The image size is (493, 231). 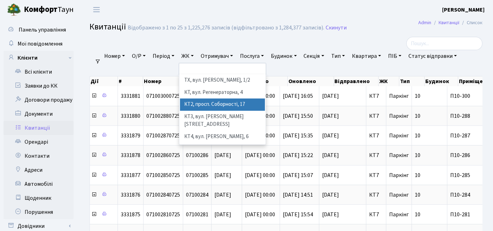 What do you see at coordinates (49, 10) in the screenshot?
I see `span: Таун` at bounding box center [49, 10].